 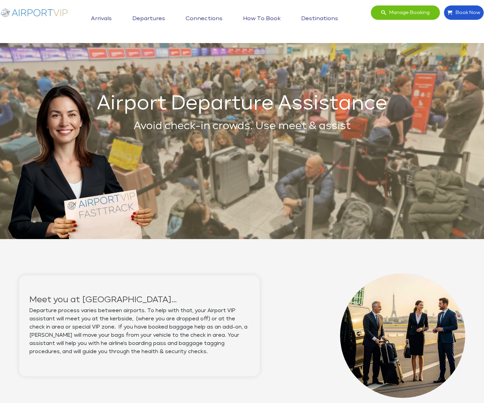 I want to click on a: Arrivals, so click(x=101, y=19).